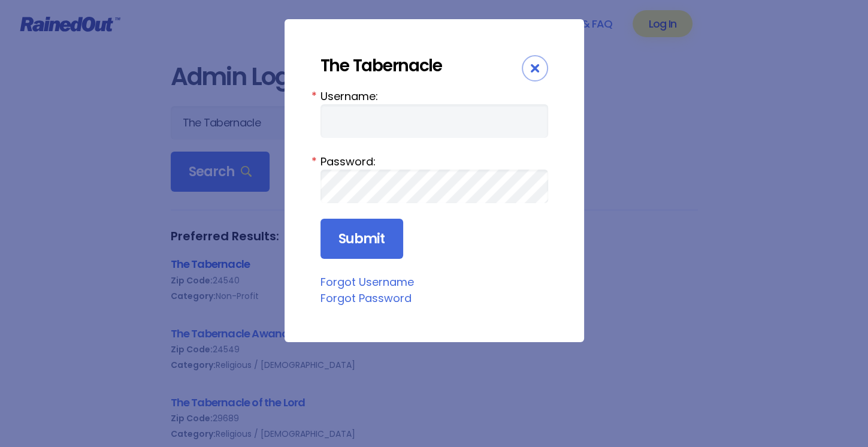  What do you see at coordinates (367, 282) in the screenshot?
I see `a: Forgot Username` at bounding box center [367, 282].